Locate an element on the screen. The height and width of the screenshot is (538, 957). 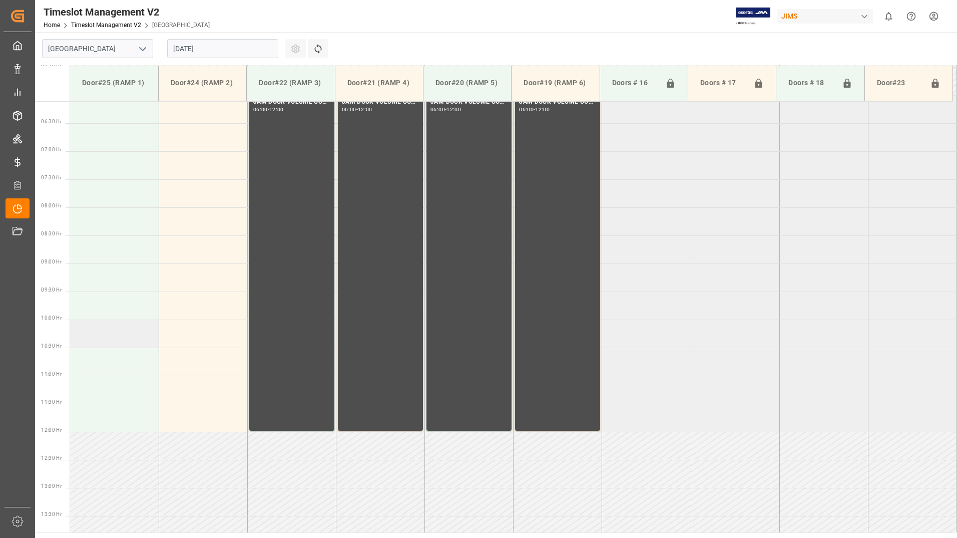
img: Exertis%20JAM%20-%20Email%20Logo.jpg_1722504956.jpg is located at coordinates (753, 16).